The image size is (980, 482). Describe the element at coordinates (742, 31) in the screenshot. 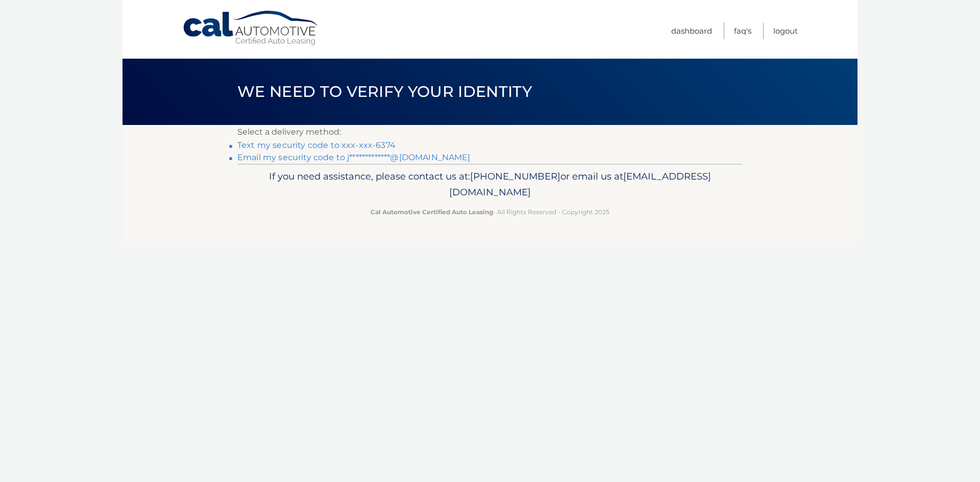

I see `a: FAQ's` at that location.